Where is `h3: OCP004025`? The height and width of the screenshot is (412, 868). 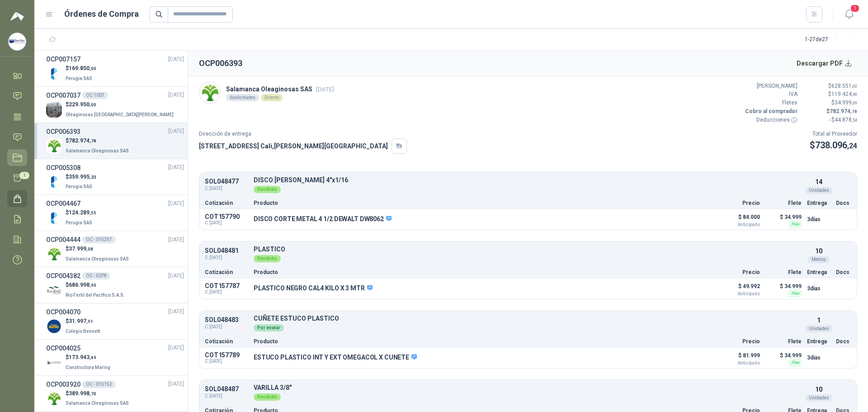 h3: OCP004025 is located at coordinates (63, 348).